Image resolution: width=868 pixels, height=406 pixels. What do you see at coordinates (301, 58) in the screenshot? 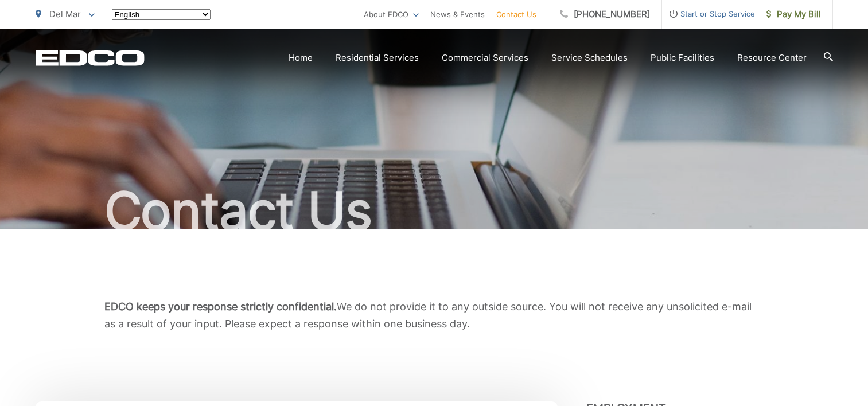
I see `a: Home` at bounding box center [301, 58].